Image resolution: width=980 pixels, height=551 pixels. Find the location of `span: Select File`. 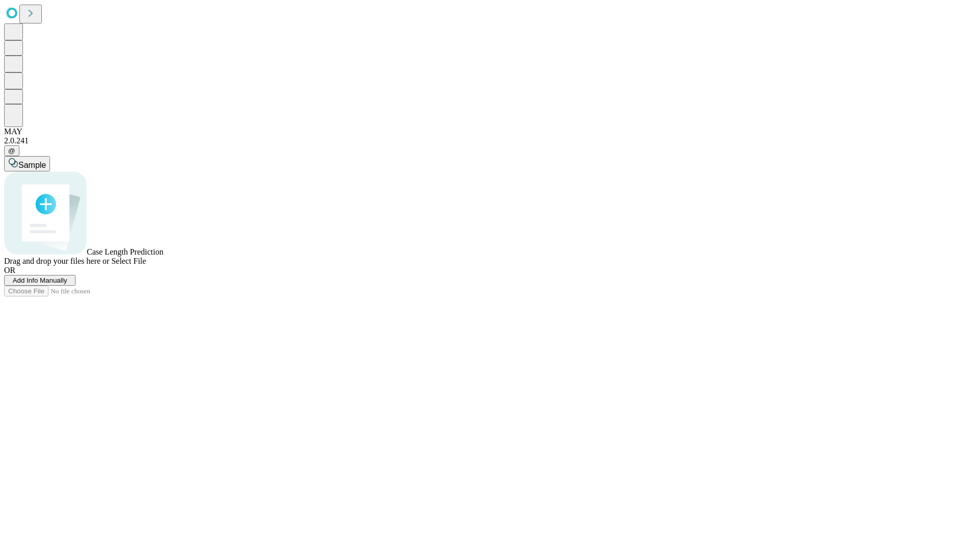

span: Select File is located at coordinates (128, 261).